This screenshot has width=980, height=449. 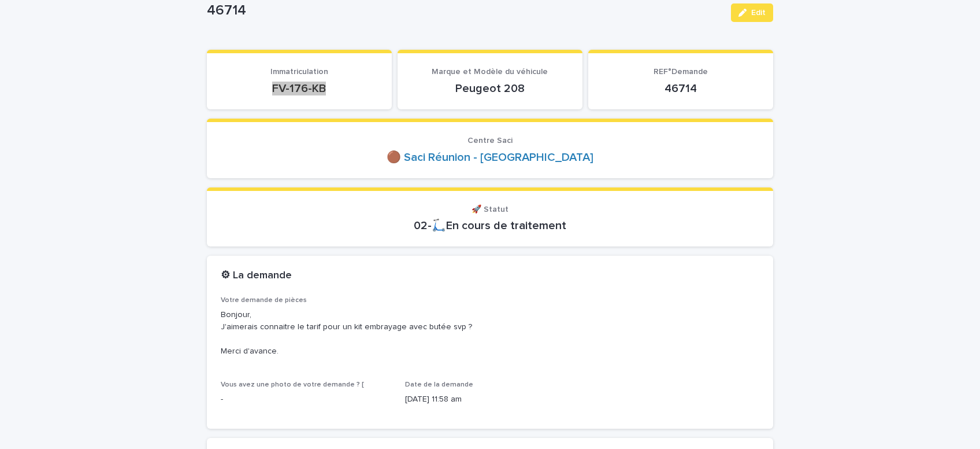 I want to click on span: 🚀 Statut, so click(x=490, y=210).